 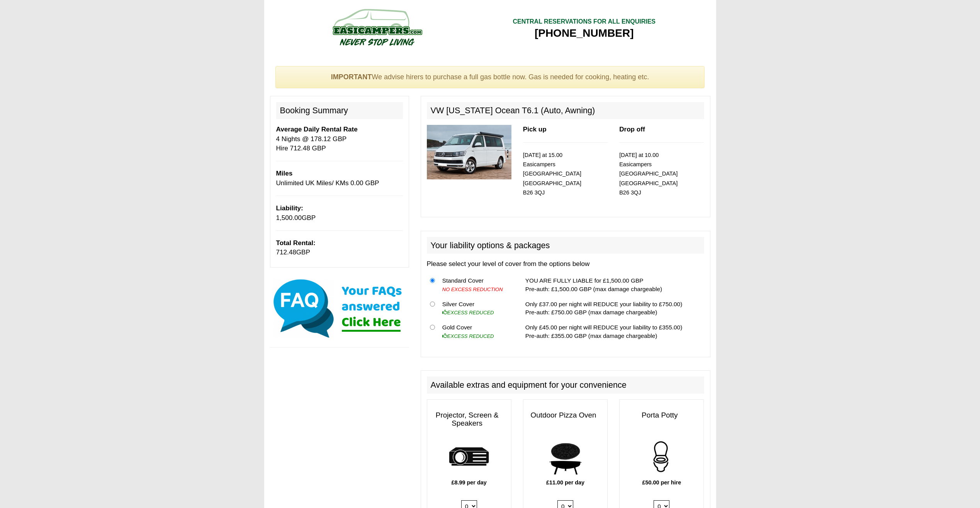 What do you see at coordinates (340, 178) in the screenshot?
I see `p: Unlimited UK Miles/ KMs 0.00 GBP` at bounding box center [340, 178].